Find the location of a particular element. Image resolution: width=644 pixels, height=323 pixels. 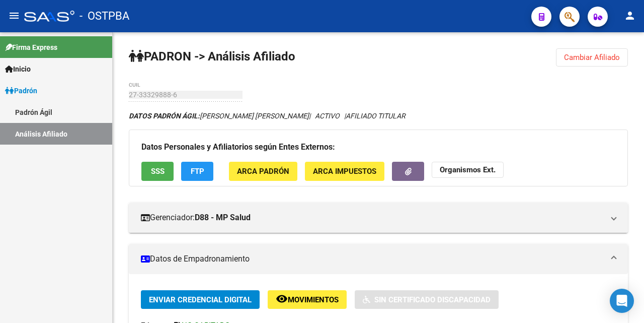

span: SSS is located at coordinates (158, 171).